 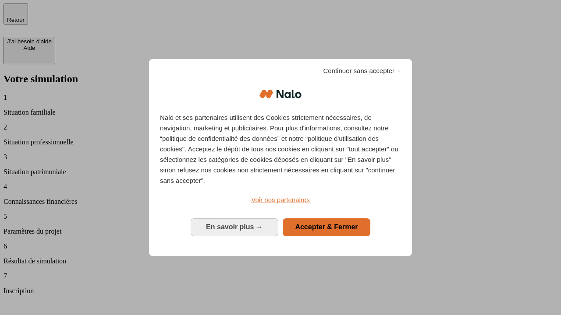 What do you see at coordinates (280, 157) in the screenshot?
I see `div: Bienvenue chez Nalo Gestion du consentement` at bounding box center [280, 157].